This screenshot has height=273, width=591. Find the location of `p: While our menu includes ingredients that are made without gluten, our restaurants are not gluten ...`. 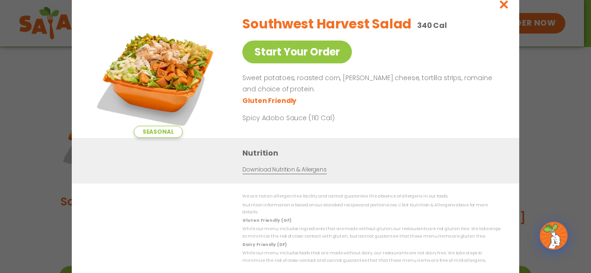

p: While our menu includes ingredients that are made without gluten, our restaurants are not gluten ... is located at coordinates (371, 232).